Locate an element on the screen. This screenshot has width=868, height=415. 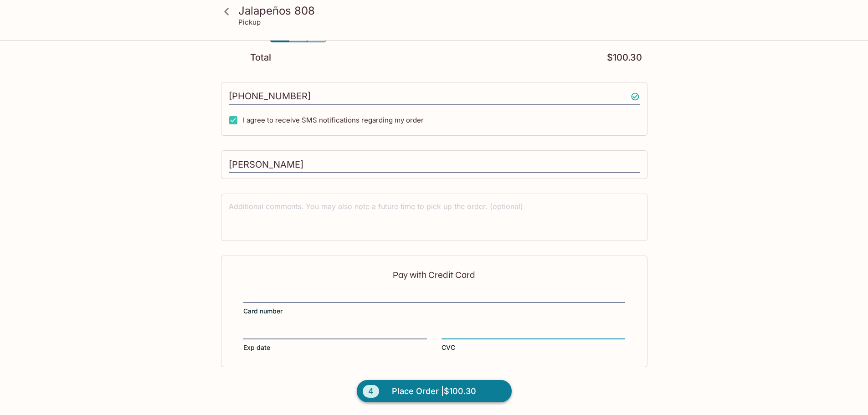
span: CVC is located at coordinates (448, 348).